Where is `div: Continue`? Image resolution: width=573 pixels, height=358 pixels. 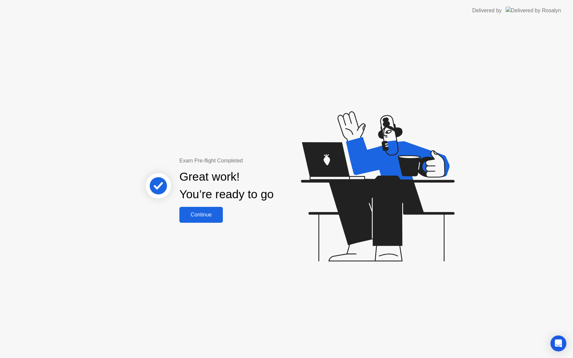
div: Continue is located at coordinates (201, 215).